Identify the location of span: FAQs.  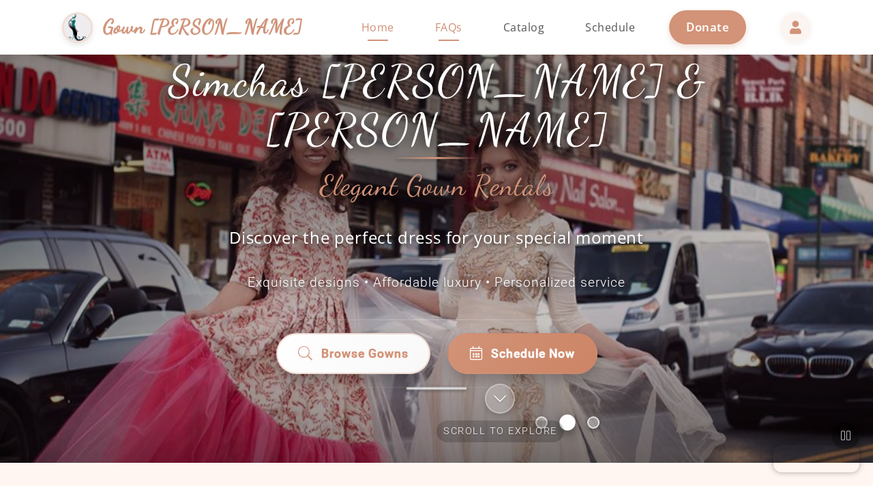
(449, 27).